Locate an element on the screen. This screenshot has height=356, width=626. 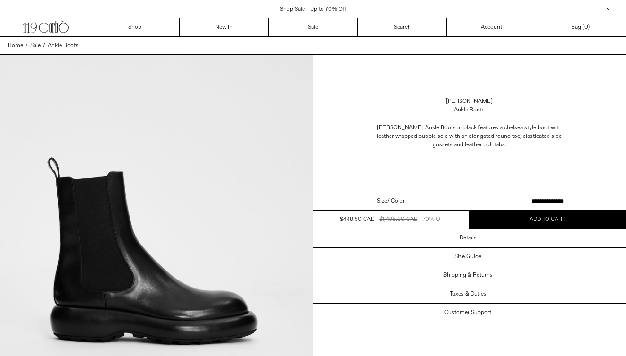
span: Ankle Boots is located at coordinates (63, 46).